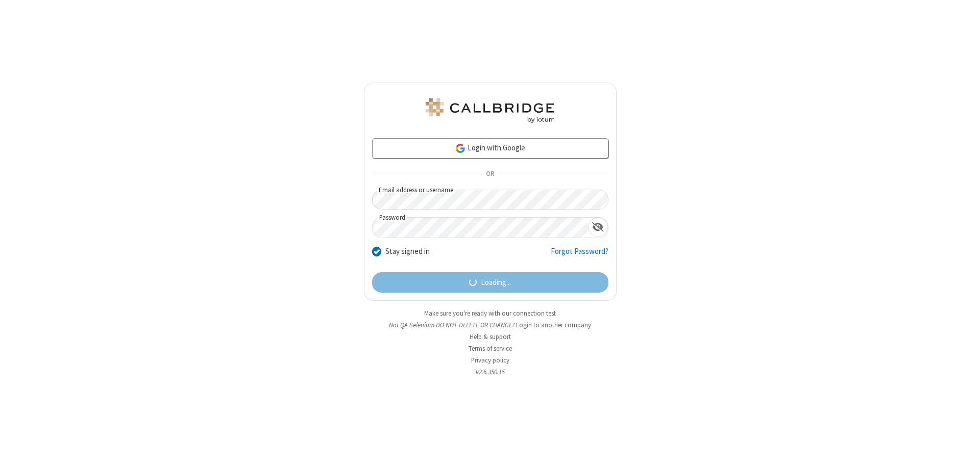 Image resolution: width=980 pixels, height=467 pixels. Describe the element at coordinates (490, 200) in the screenshot. I see `input: Email address or username` at that location.